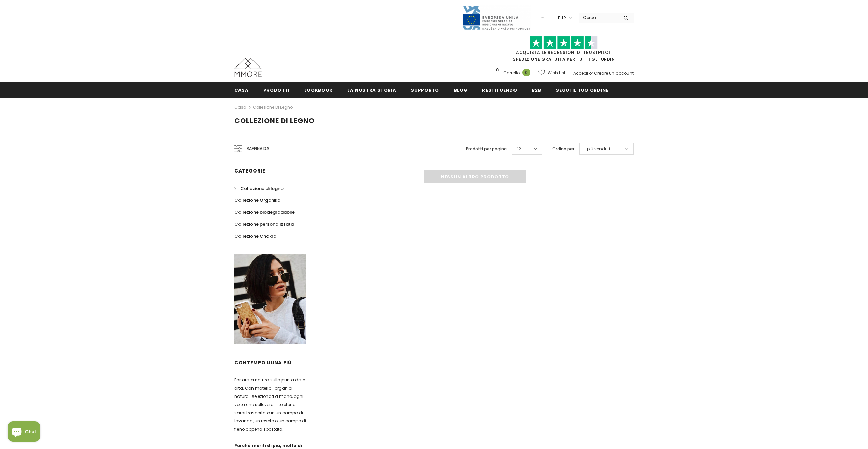 This screenshot has height=449, width=868. What do you see at coordinates (318, 90) in the screenshot?
I see `a: Lookbook` at bounding box center [318, 90].